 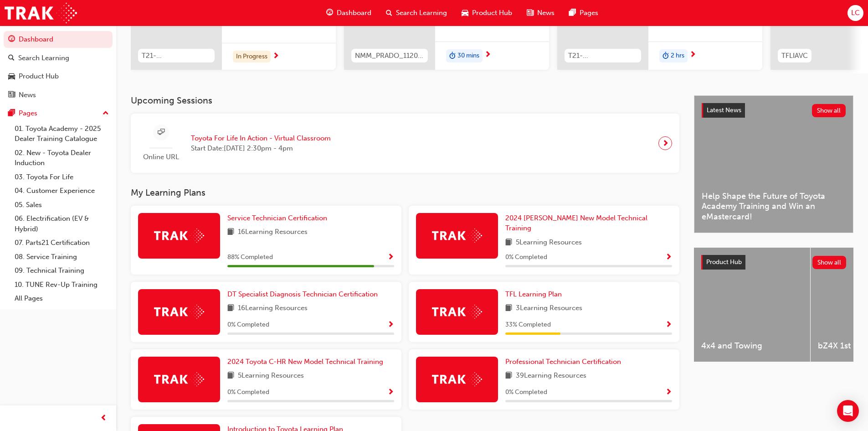 What do you see at coordinates (40, 13) in the screenshot?
I see `a: Trak` at bounding box center [40, 13].